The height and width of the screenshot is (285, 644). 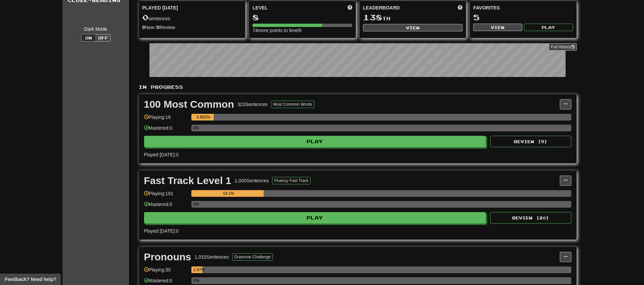 I want to click on div: 19.1%, so click(x=228, y=193).